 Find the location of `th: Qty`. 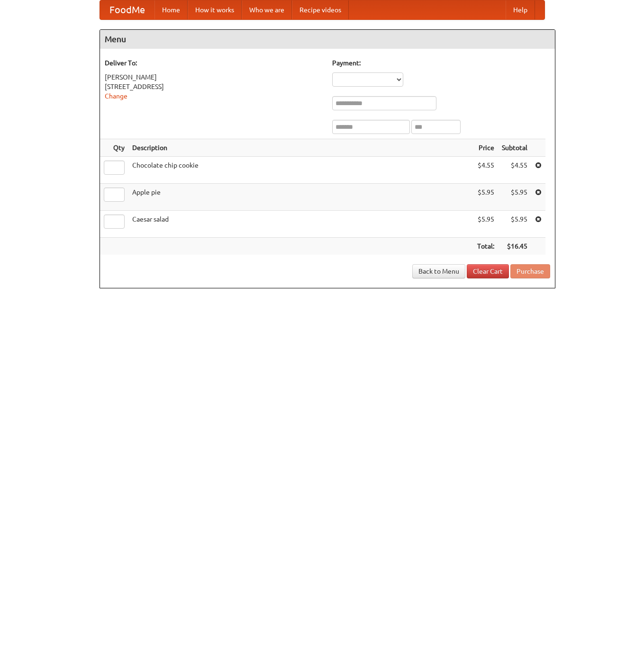

th: Qty is located at coordinates (114, 148).